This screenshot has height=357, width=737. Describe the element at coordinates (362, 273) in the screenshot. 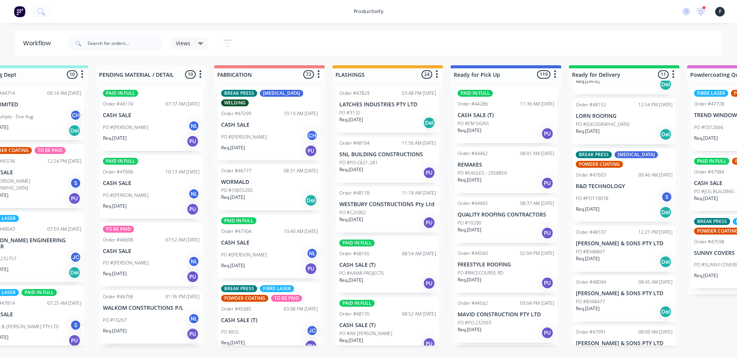

I see `p: PO #KAYAR PROJECTS` at that location.